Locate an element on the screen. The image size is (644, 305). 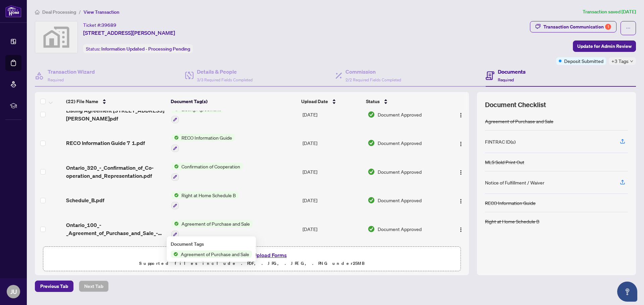
span: Right at Home Schedule B is located at coordinates (208, 195).